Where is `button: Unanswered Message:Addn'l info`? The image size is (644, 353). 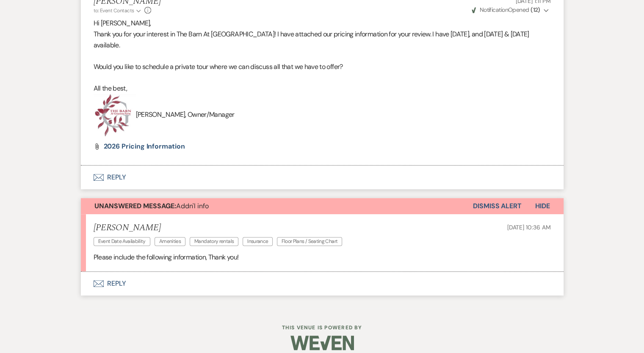
button: Unanswered Message:Addn'l info is located at coordinates (277, 206).